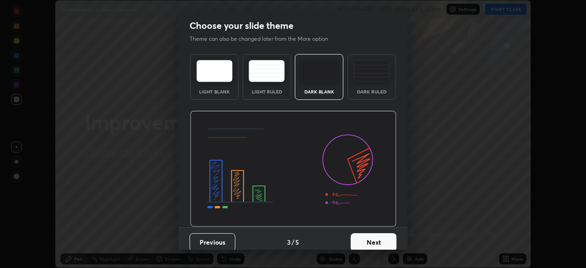 The image size is (586, 268). What do you see at coordinates (319, 92) in the screenshot?
I see `div: Dark Blank` at bounding box center [319, 92].